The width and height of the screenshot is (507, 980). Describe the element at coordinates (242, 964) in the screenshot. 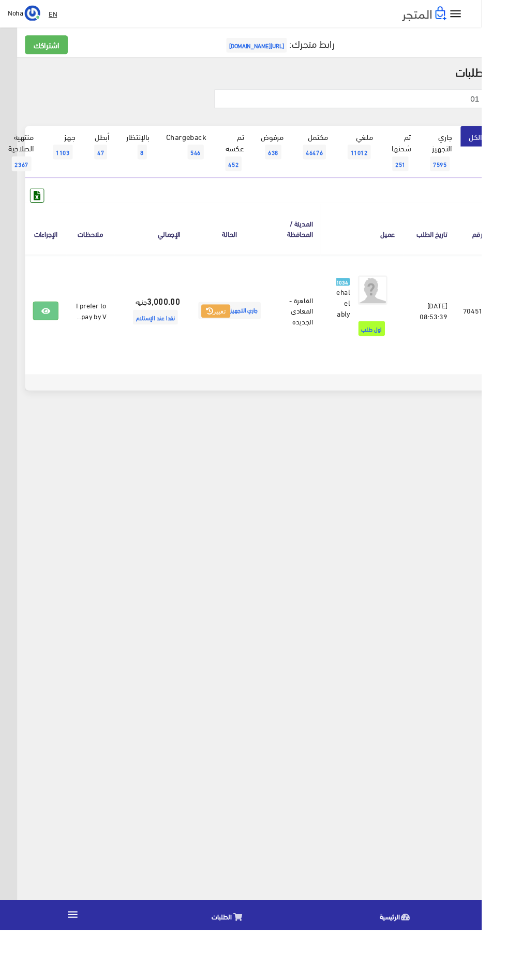

I see `a: الطلبات` at that location.